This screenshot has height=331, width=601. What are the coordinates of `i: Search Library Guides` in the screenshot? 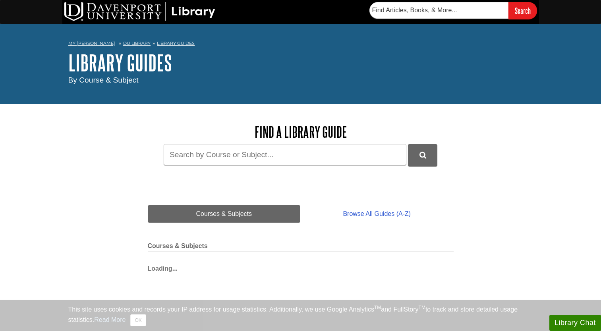 It's located at (422, 155).